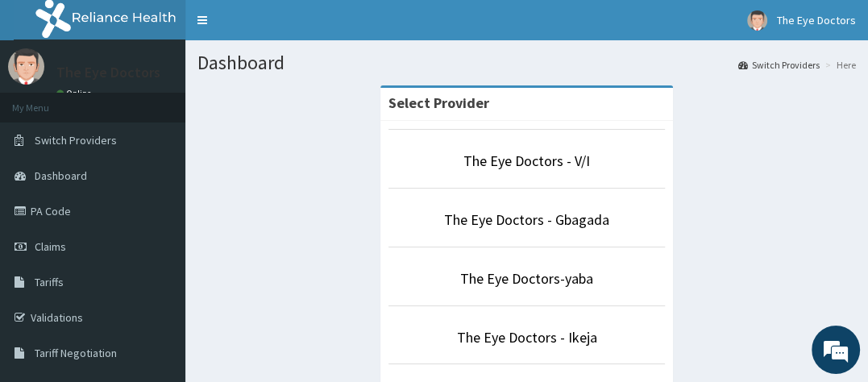 Image resolution: width=868 pixels, height=382 pixels. I want to click on div: Minimize live chat window, so click(284, 27).